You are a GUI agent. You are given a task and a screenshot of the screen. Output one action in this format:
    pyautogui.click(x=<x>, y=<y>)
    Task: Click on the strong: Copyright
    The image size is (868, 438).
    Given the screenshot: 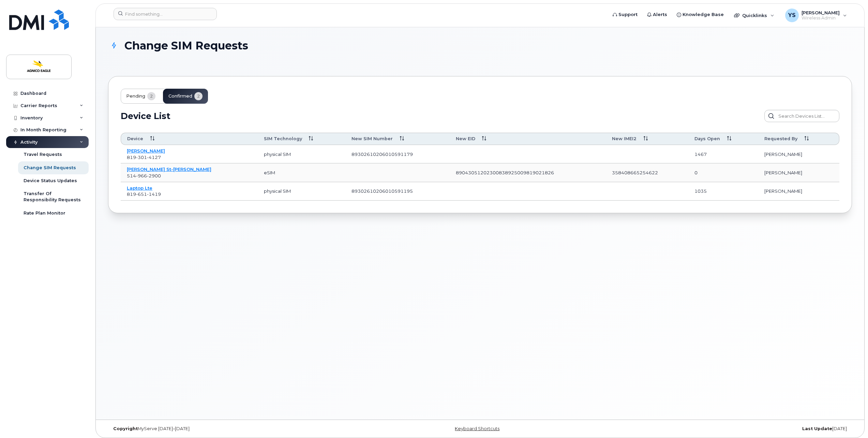 What is the action you would take?
    pyautogui.click(x=126, y=428)
    